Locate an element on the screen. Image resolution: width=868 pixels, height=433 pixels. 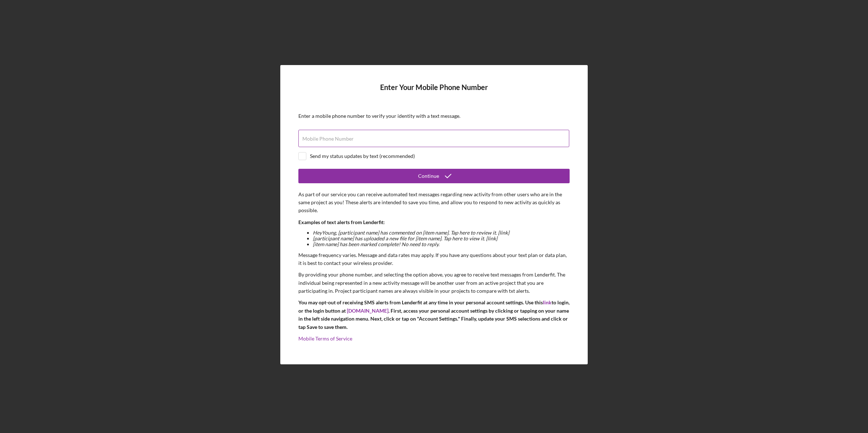
p: As part of our service you can receive automated text messages regarding new activity from other ... is located at coordinates (434, 203).